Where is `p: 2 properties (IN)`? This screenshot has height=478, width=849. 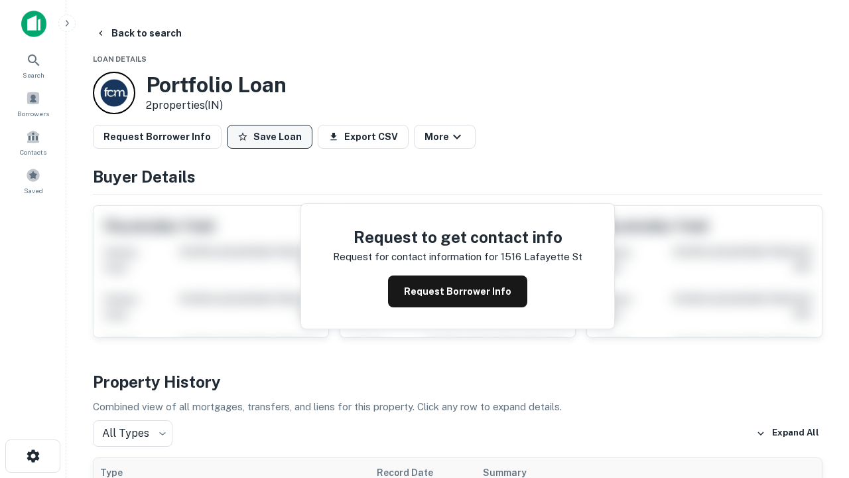
p: 2 properties (IN) is located at coordinates (216, 105).